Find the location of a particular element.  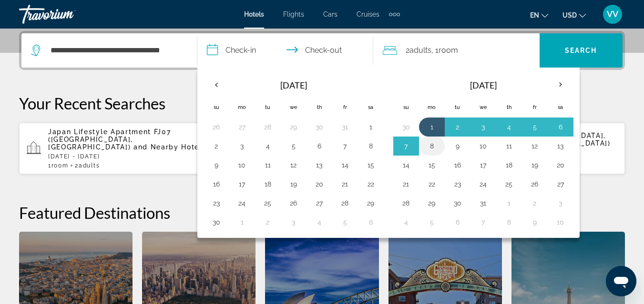

span: en is located at coordinates (535, 15).